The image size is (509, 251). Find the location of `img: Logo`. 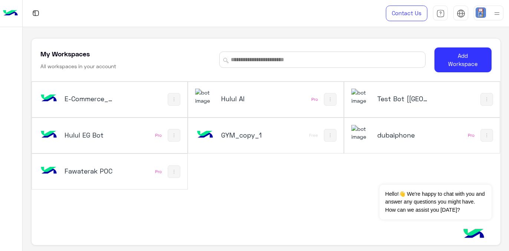

img: Logo is located at coordinates (10, 13).